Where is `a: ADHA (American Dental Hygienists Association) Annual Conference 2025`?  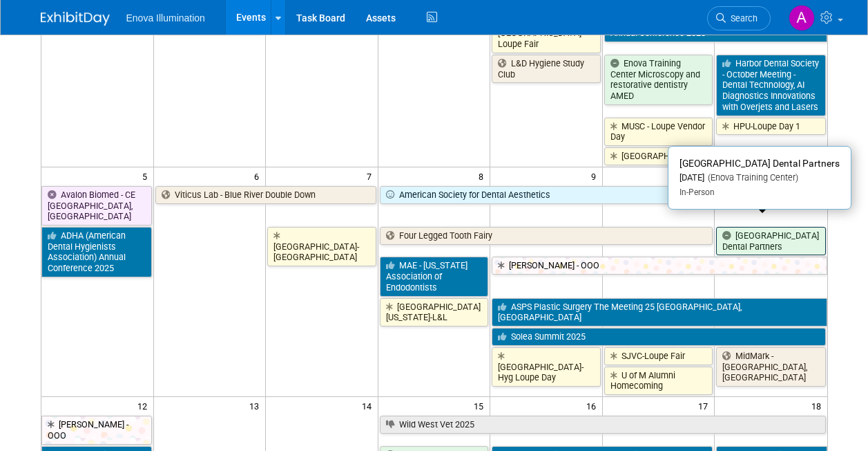
a: ADHA (American Dental Hygienists Association) Annual Conference 2025 is located at coordinates (96, 252).